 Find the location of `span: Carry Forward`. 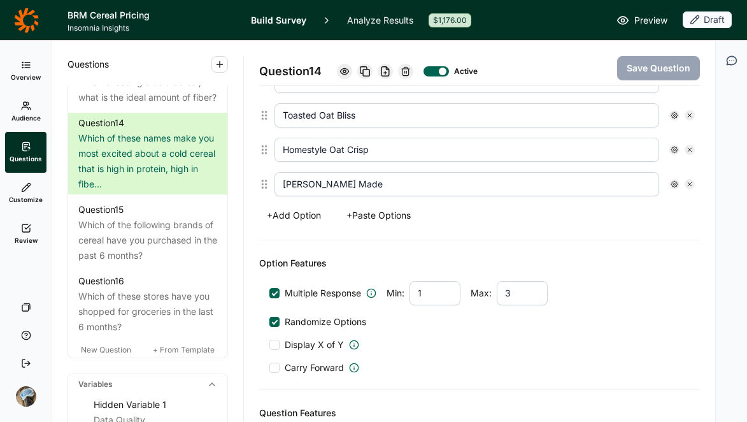

span: Carry Forward is located at coordinates (314, 367).